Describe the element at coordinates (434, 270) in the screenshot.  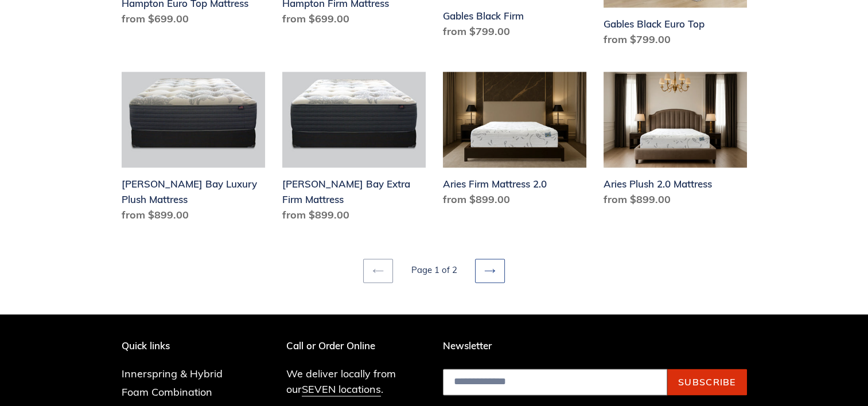
I see `li: Page 1 of 2` at that location.